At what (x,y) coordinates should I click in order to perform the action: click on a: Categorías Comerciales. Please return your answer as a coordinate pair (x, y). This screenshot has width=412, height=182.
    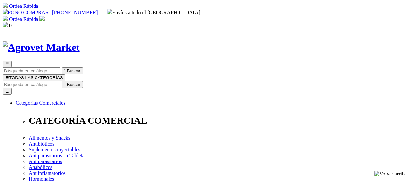
    Looking at the image, I should click on (40, 103).